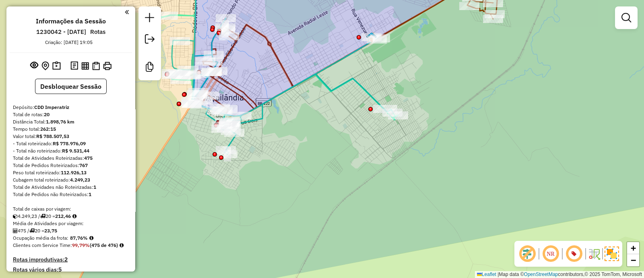 This screenshot has width=644, height=278. What do you see at coordinates (71, 87) in the screenshot?
I see `button: Desbloquear Sessão` at bounding box center [71, 87].